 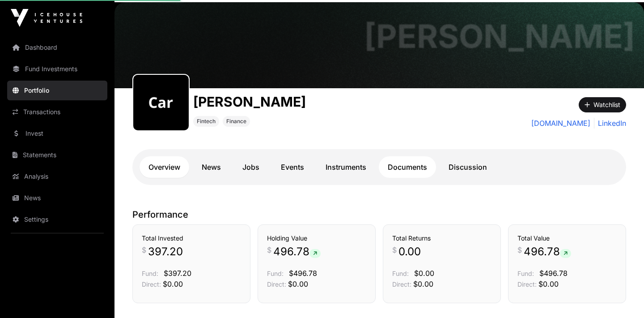 What do you see at coordinates (57, 47) in the screenshot?
I see `a: Dashboard` at bounding box center [57, 47].